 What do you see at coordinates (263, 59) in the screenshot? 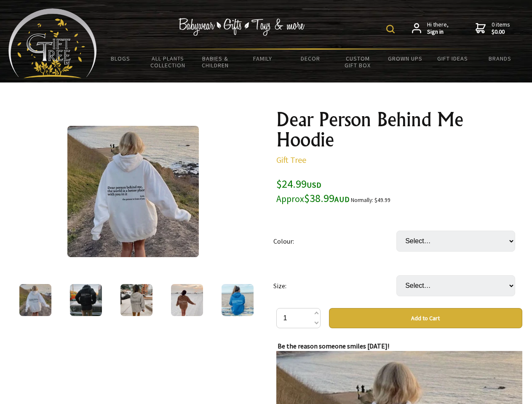
I see `a: Family` at bounding box center [263, 59].